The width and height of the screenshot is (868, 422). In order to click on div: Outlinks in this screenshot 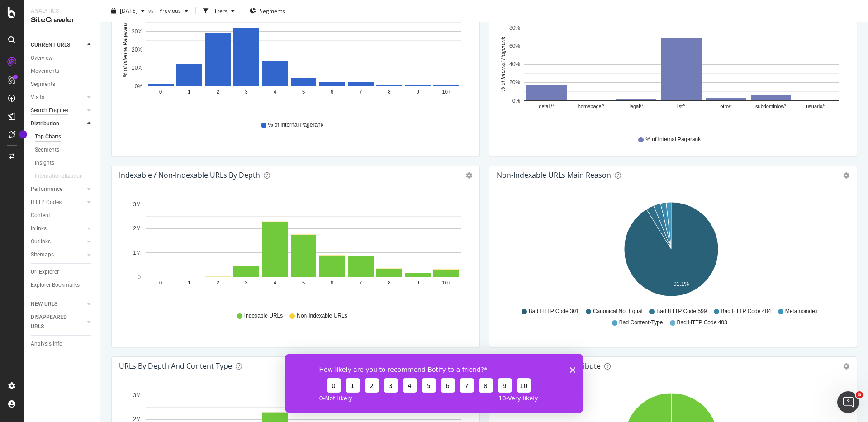, I will do `click(41, 241)`.